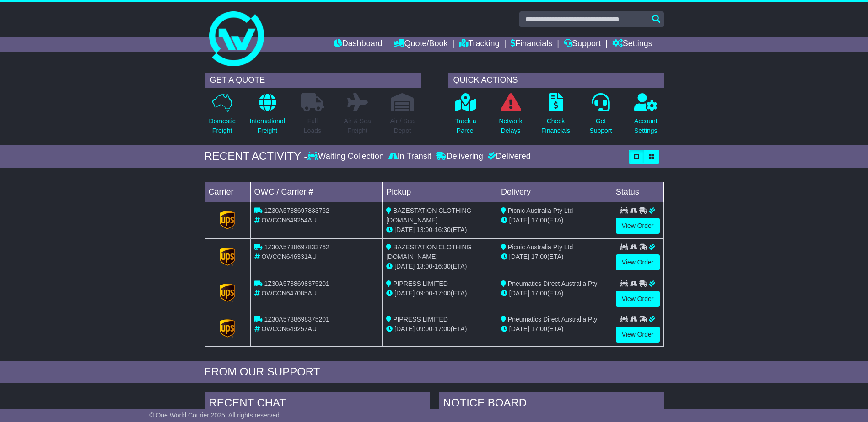 This screenshot has width=868, height=422. I want to click on a: Financials, so click(531, 44).